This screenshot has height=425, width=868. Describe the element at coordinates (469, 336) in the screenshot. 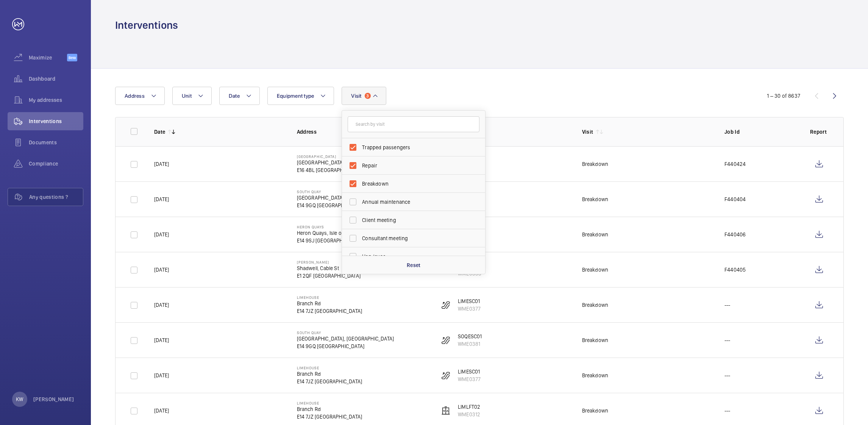

I see `p: SOQESC01` at that location.